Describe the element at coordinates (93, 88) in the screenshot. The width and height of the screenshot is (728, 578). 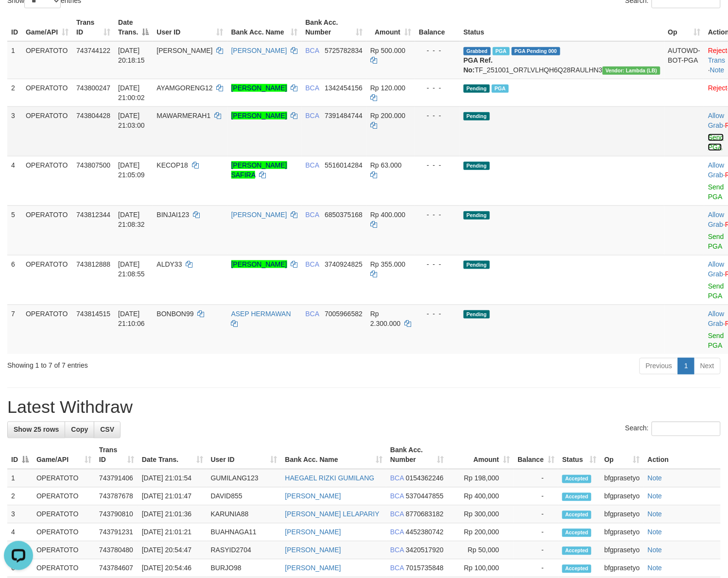
I see `span: 743800247` at that location.